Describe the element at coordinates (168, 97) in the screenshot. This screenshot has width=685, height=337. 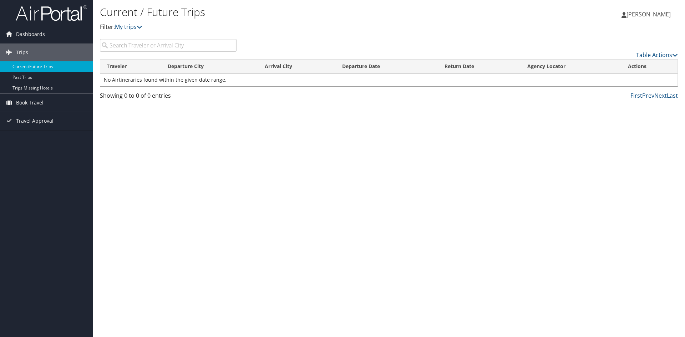
I see `div: Showing 0 to 0 of 0 entries` at that location.